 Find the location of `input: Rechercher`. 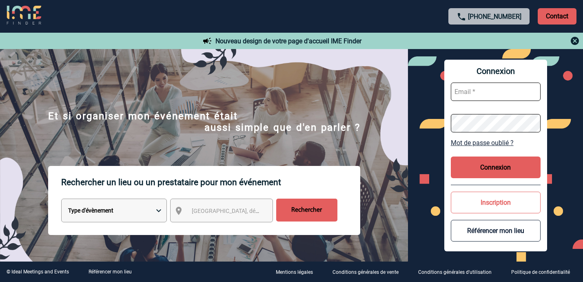

input: Rechercher is located at coordinates (307, 210).